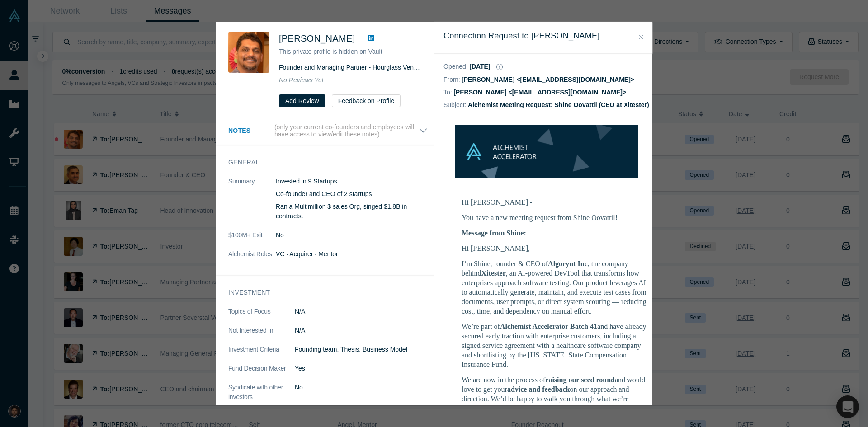 The image size is (868, 427). I want to click on p: You have a new meeting request from Shine Oovattil!, so click(556, 218).